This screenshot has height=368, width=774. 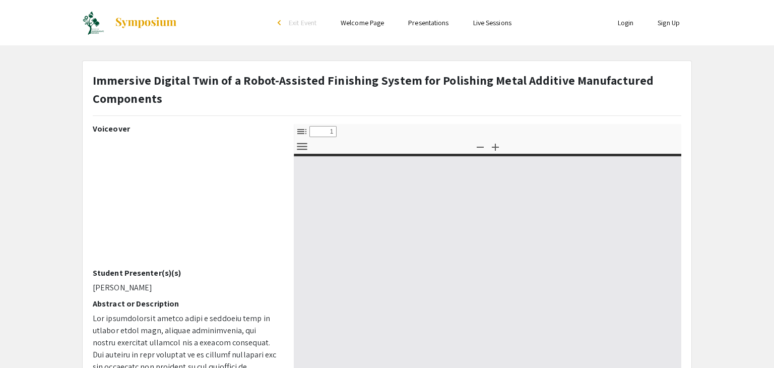 I want to click on img: Symposium by ForagerOne, so click(x=146, y=23).